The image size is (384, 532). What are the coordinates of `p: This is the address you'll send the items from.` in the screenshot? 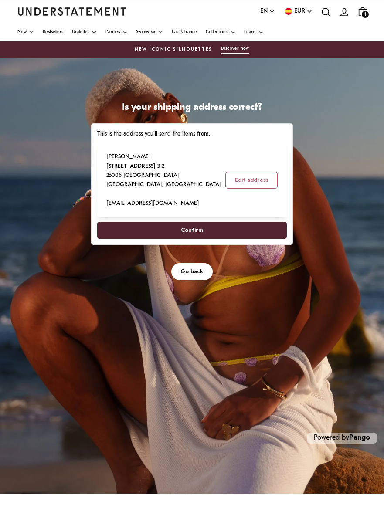 It's located at (192, 134).